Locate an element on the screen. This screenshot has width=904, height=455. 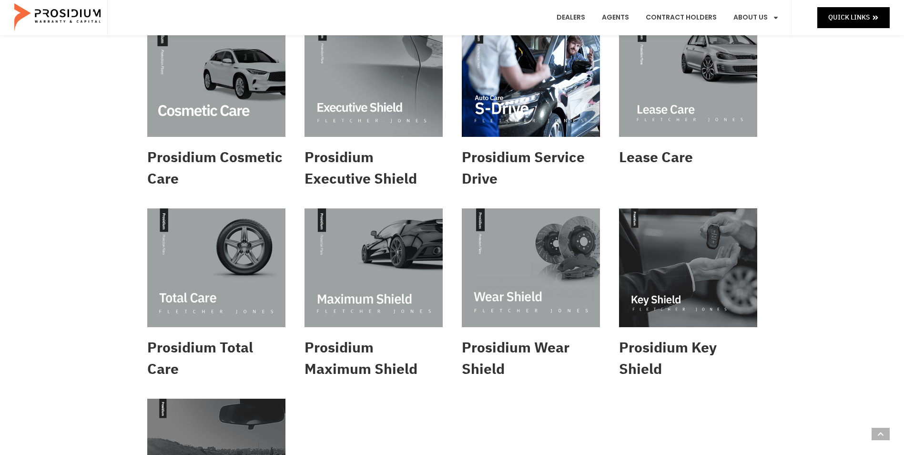
h2: Prosidium Cosmetic Care is located at coordinates (216, 168).